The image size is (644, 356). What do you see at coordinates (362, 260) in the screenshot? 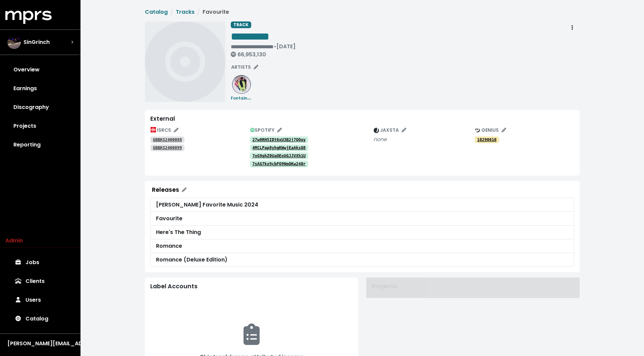
I see `a: Romance (Deluxe Edition)` at bounding box center [362, 260].